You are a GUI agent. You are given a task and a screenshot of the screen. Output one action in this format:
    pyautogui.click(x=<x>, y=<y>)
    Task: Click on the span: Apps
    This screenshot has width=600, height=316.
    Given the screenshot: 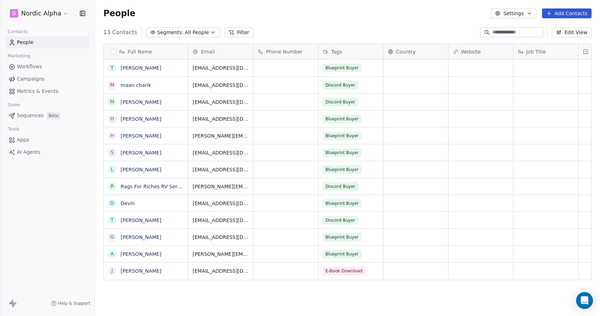 What is the action you would take?
    pyautogui.click(x=23, y=140)
    